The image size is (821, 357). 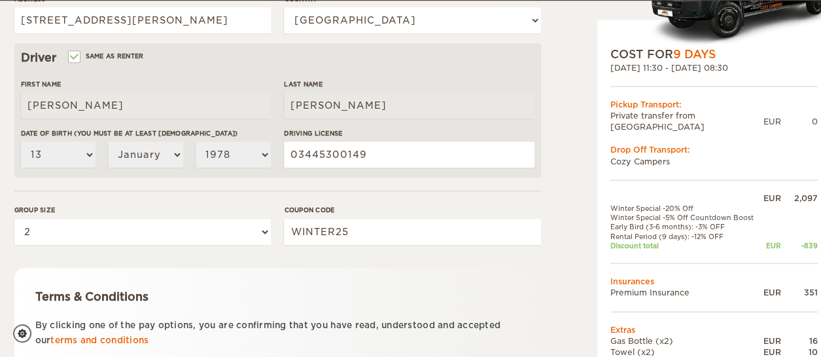 What do you see at coordinates (99, 340) in the screenshot?
I see `a: terms and conditions` at bounding box center [99, 340].